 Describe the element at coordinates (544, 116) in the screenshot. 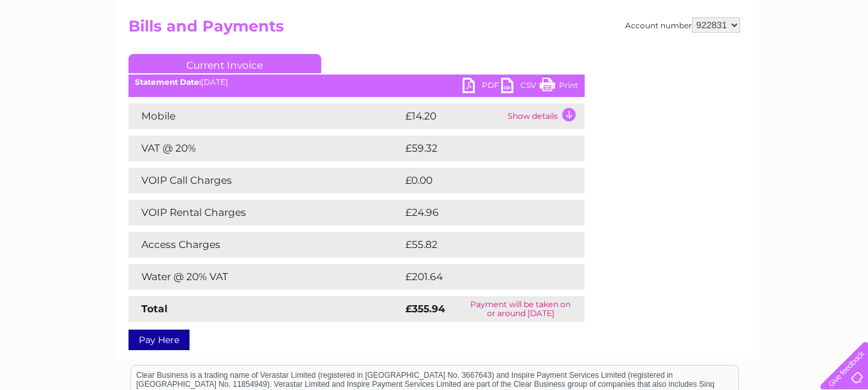

I see `td: Show details` at that location.